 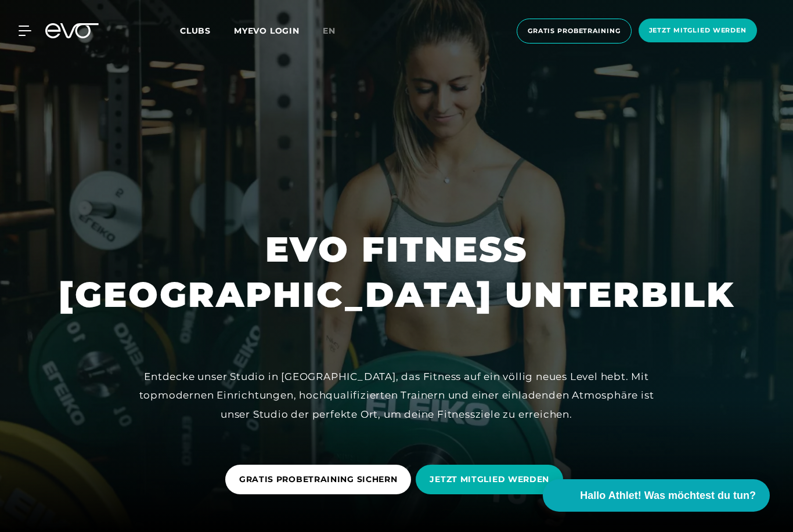 I want to click on span: en, so click(x=329, y=30).